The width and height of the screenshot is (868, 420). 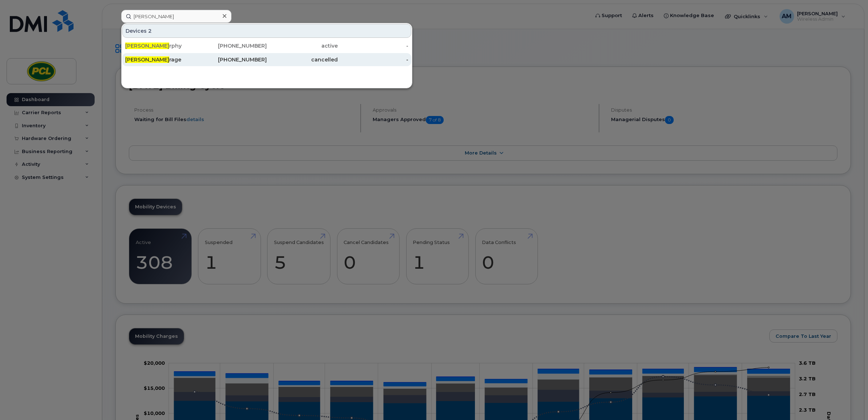 I want to click on div: active, so click(x=302, y=46).